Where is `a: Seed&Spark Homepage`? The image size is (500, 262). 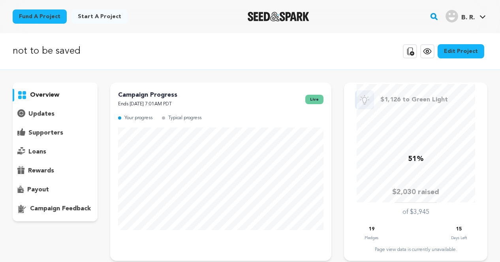 a: Seed&Spark Homepage is located at coordinates (278, 17).